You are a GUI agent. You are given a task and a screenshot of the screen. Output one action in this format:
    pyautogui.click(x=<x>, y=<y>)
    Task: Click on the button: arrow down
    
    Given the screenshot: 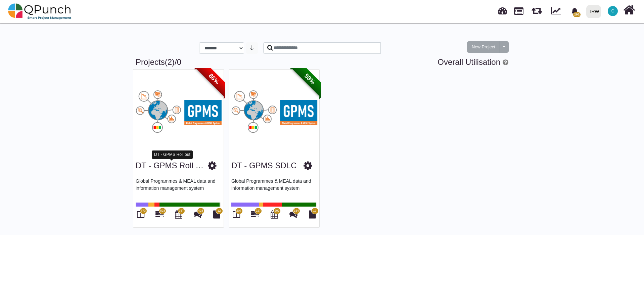 What is the action you would take?
    pyautogui.click(x=252, y=48)
    